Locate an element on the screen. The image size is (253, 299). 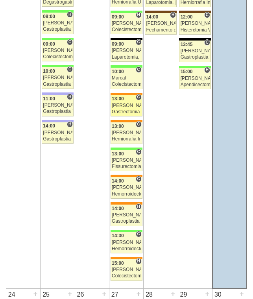
div: Gastrectomia Vertical is located at coordinates (126, 112).